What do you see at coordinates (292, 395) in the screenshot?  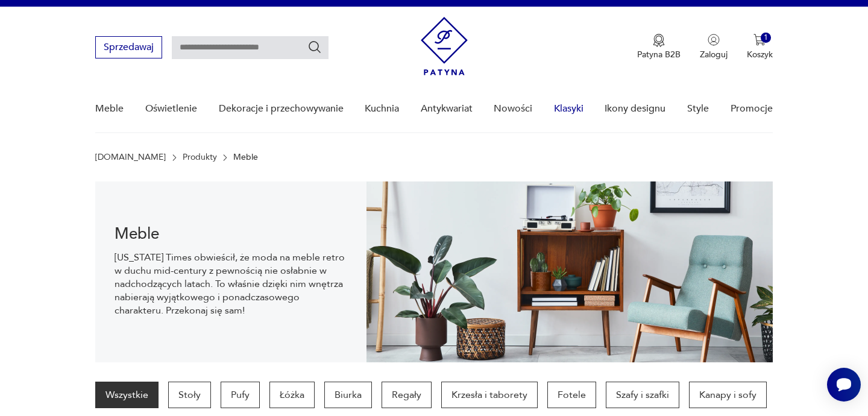 I see `a: Łóżka` at bounding box center [292, 395].